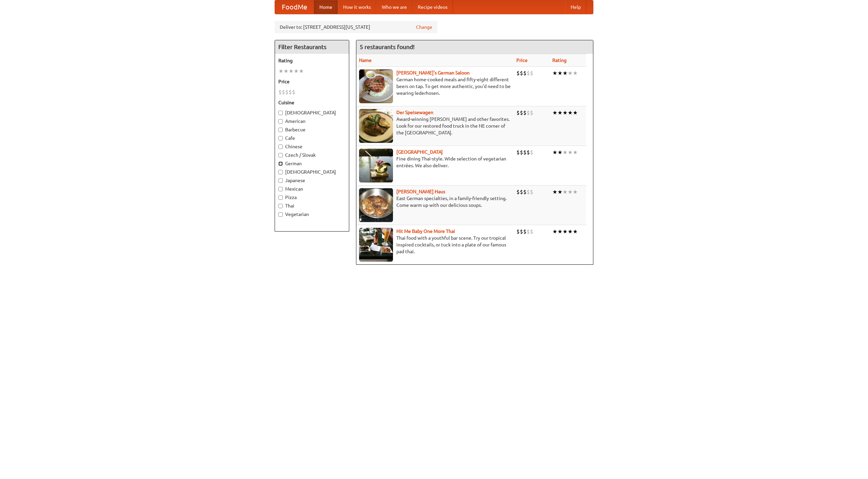 The height and width of the screenshot is (479, 868). What do you see at coordinates (312, 206) in the screenshot?
I see `label: Thai` at bounding box center [312, 206].